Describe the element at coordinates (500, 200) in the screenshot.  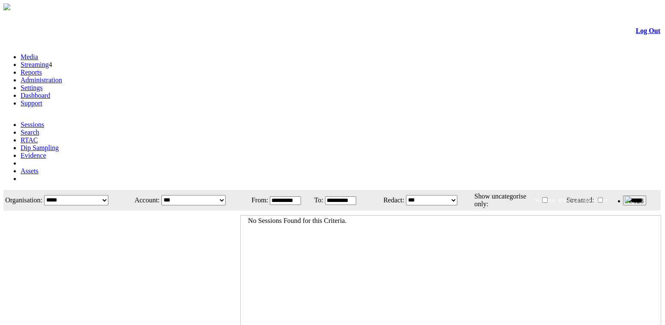
I see `span: Show uncategorise only:` at that location.